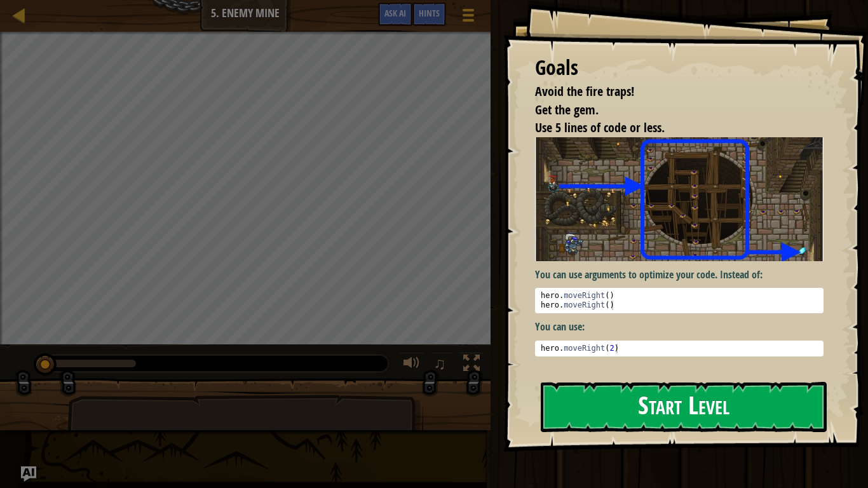 This screenshot has width=868, height=488. Describe the element at coordinates (670, 92) in the screenshot. I see `li: Avoid the fire traps!` at that location.